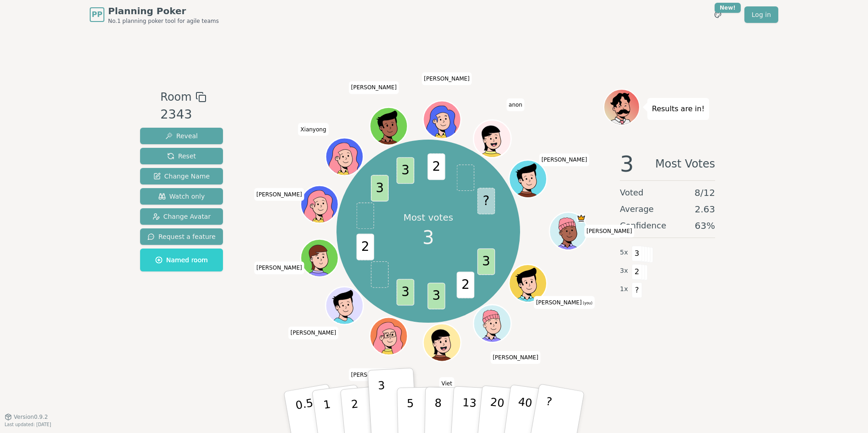  Describe the element at coordinates (154, 14) in the screenshot. I see `a: PPPlanning PokerNo.1 planning poker tool for agile teams` at that location.